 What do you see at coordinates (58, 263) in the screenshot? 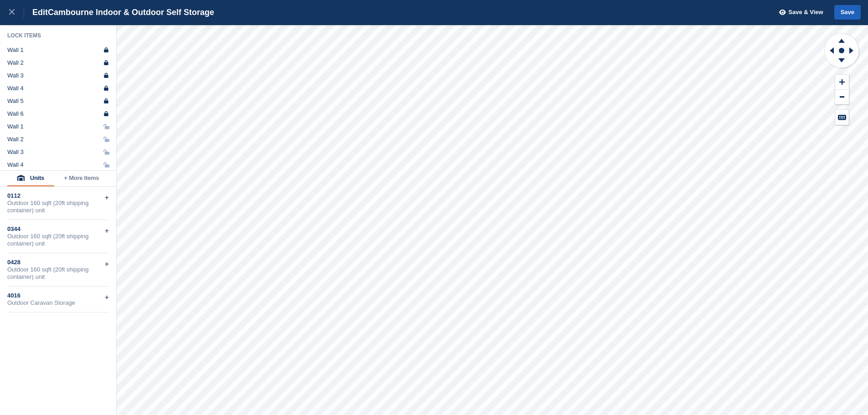
I see `div: 0428` at bounding box center [58, 263].